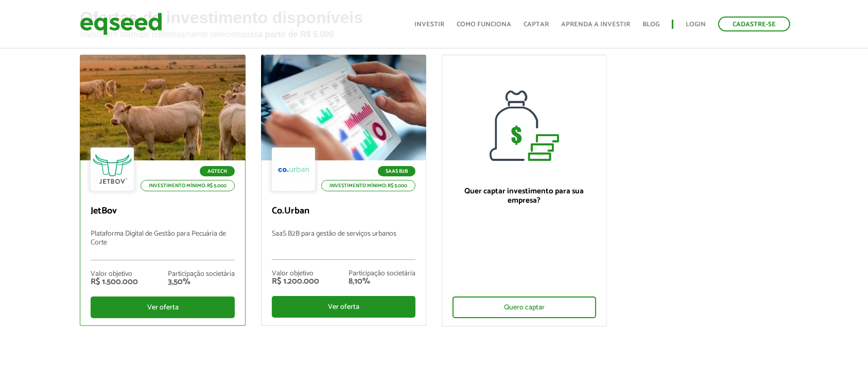  I want to click on p: SaaS B2B para gestão de serviços urbanos, so click(343, 244).